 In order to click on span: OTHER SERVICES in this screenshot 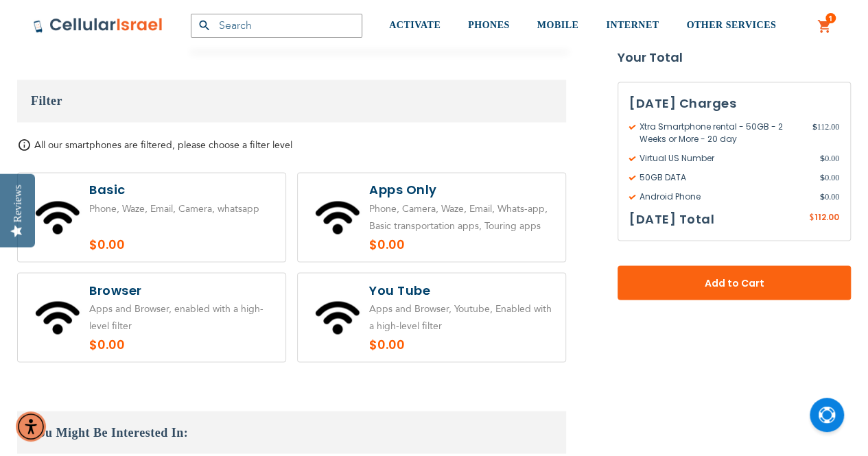, I will do `click(731, 24)`.